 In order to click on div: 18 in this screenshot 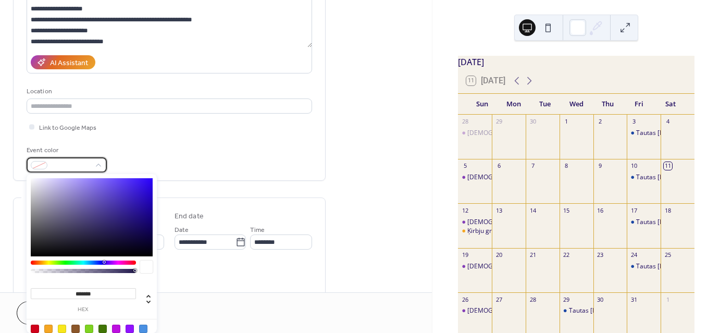, I will do `click(667, 210)`.